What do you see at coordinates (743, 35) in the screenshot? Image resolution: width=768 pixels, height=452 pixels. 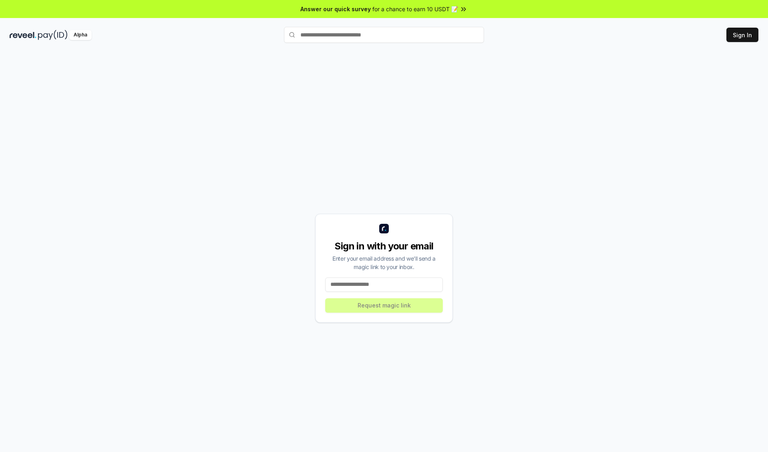 I see `button: Sign In` at bounding box center [743, 35].